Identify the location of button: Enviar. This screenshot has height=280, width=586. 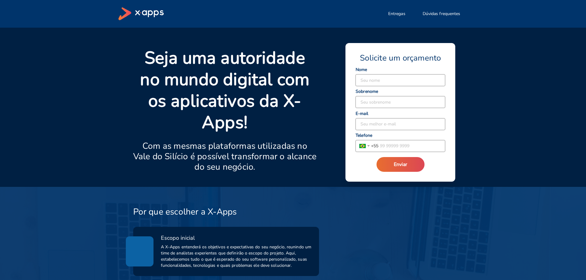
(400, 165).